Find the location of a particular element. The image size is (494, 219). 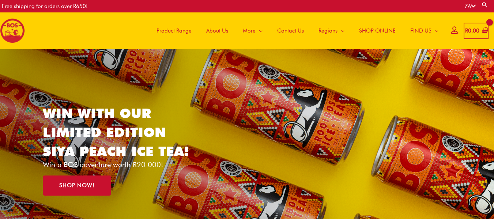

span: R is located at coordinates (466, 31).